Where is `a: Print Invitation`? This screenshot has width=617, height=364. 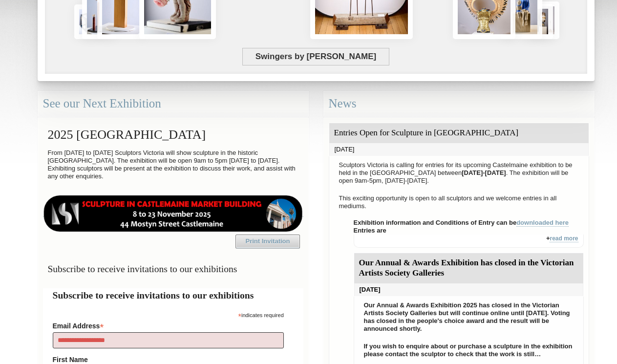 a: Print Invitation is located at coordinates (268, 241).